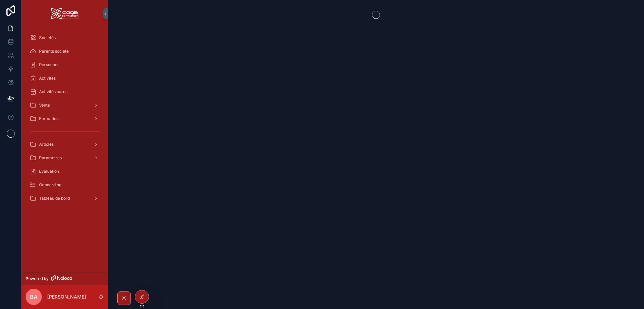 The height and width of the screenshot is (309, 644). Describe the element at coordinates (65, 105) in the screenshot. I see `a: Vente` at that location.